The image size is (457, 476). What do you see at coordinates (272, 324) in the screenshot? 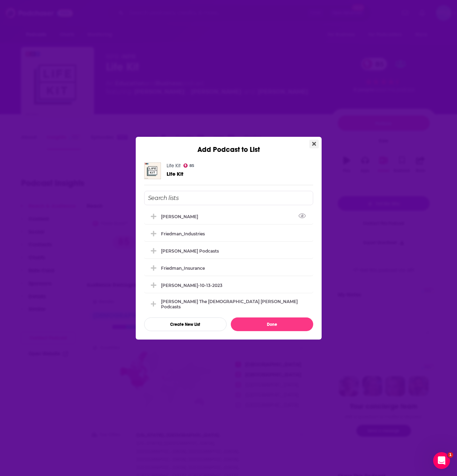
I see `button: Done` at bounding box center [272, 324].